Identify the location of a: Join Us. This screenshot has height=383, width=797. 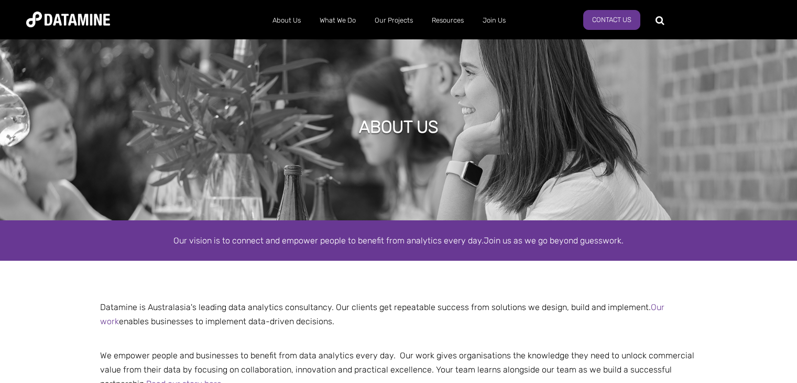
(494, 20).